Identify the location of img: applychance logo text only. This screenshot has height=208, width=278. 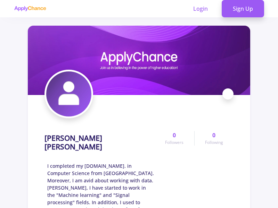
(30, 9).